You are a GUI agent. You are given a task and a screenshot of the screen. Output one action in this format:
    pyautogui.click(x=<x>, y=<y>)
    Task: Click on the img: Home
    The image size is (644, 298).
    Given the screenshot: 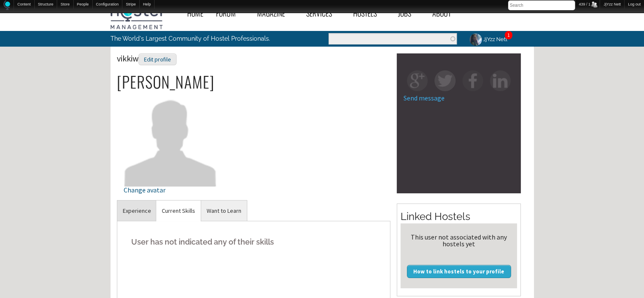 What is the action you would take?
    pyautogui.click(x=7, y=5)
    